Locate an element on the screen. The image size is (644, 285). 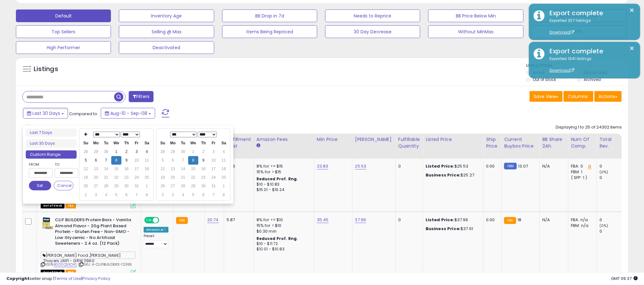
td: 28 is located at coordinates (106, 186).